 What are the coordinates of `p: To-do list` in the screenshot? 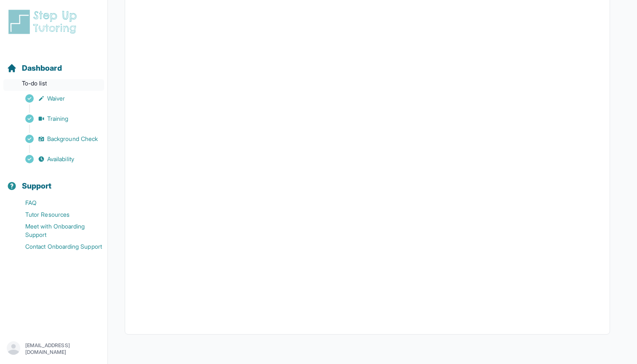 It's located at (54, 85).